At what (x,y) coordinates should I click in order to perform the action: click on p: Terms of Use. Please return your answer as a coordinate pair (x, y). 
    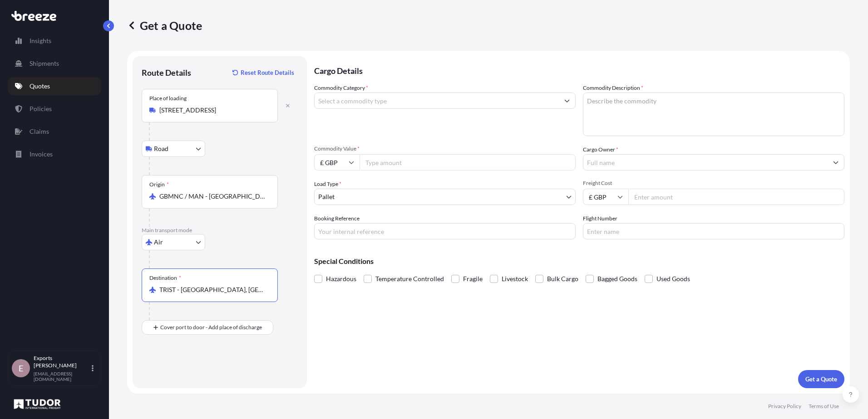
    Looking at the image, I should click on (824, 406).